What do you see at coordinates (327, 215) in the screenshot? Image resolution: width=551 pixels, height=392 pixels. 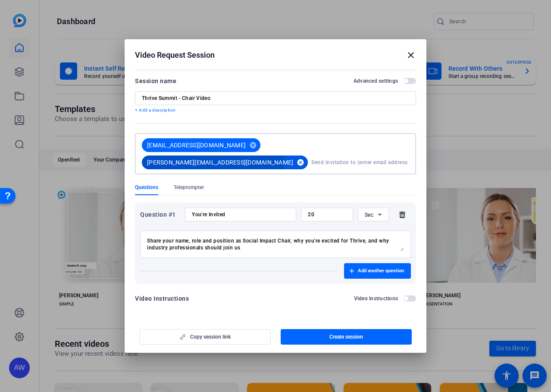 I see `input: Time` at bounding box center [327, 215].